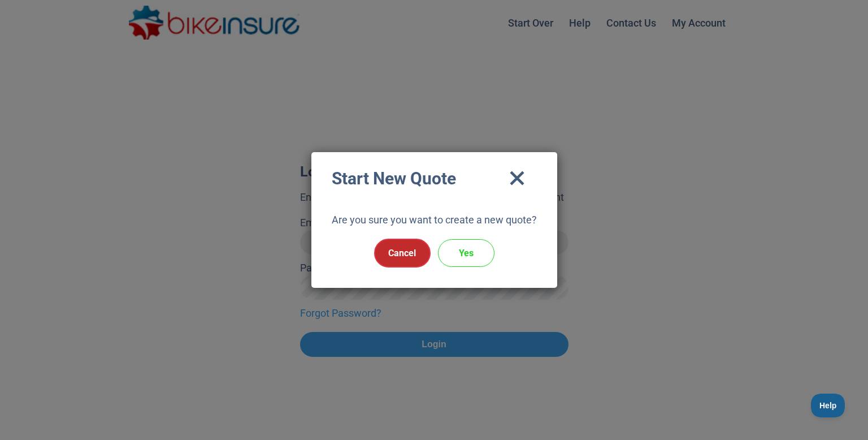 This screenshot has width=868, height=440. I want to click on div: Start New Quote, so click(394, 178).